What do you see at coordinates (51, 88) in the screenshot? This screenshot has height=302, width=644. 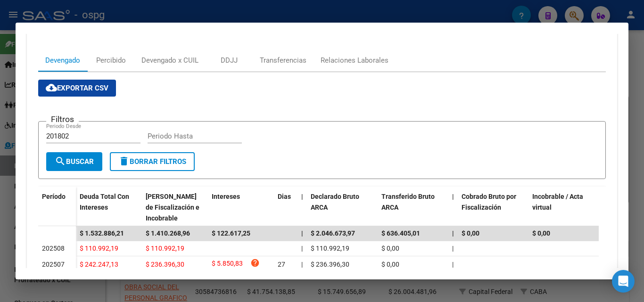 I see `mat-icon: cloud_download` at bounding box center [51, 88].